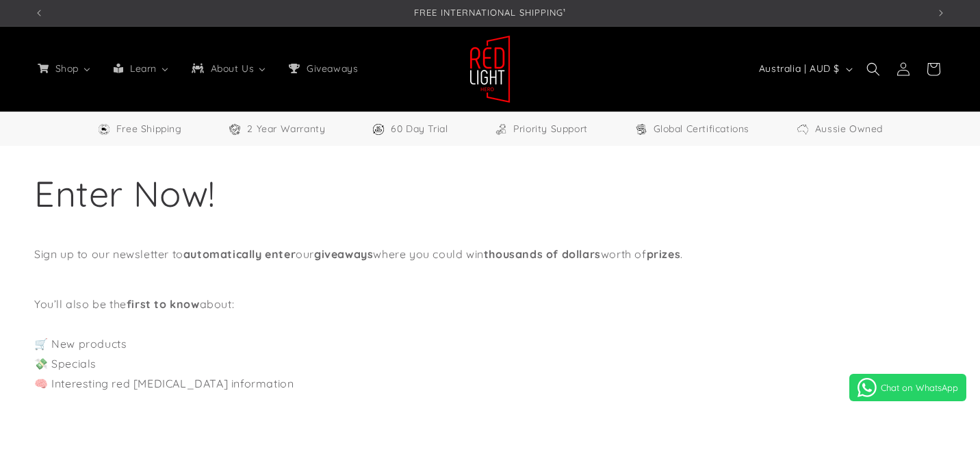 The width and height of the screenshot is (980, 456). I want to click on a: Giveaways, so click(323, 69).